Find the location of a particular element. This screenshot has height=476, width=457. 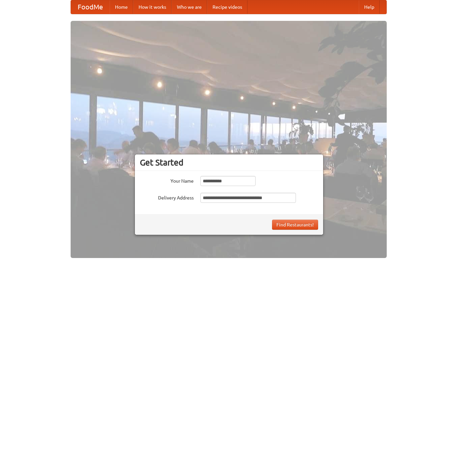

label: Your Name is located at coordinates (167, 180).